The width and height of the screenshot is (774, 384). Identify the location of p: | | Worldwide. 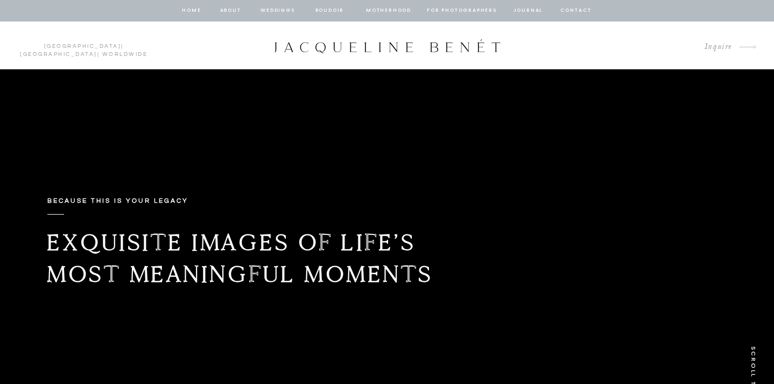
(83, 46).